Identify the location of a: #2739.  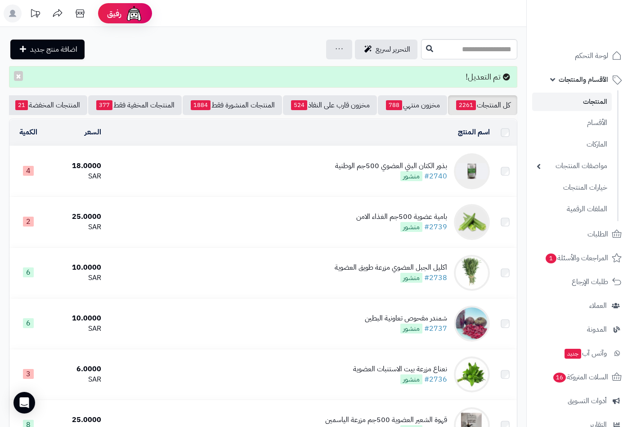
(435, 227).